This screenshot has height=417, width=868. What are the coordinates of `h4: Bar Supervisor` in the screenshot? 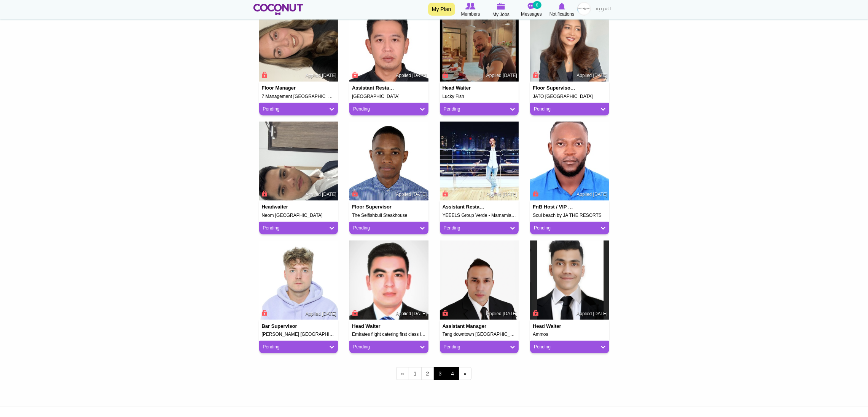 It's located at (284, 326).